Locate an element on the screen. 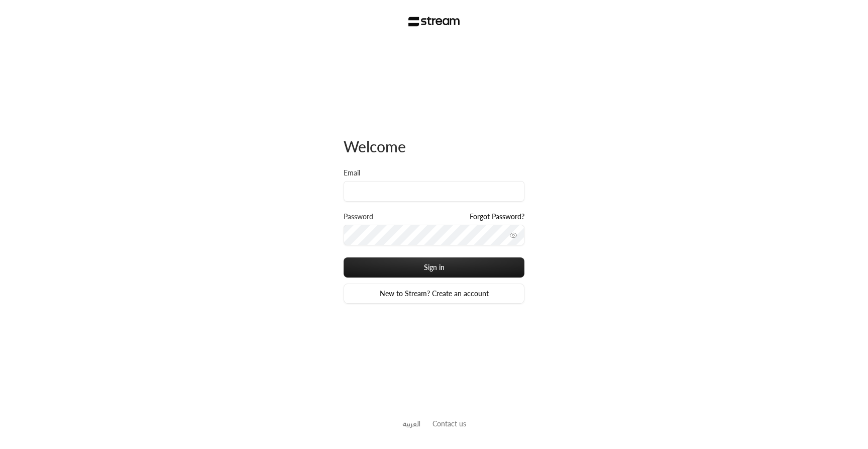 The height and width of the screenshot is (449, 868). label: Email is located at coordinates (352, 173).